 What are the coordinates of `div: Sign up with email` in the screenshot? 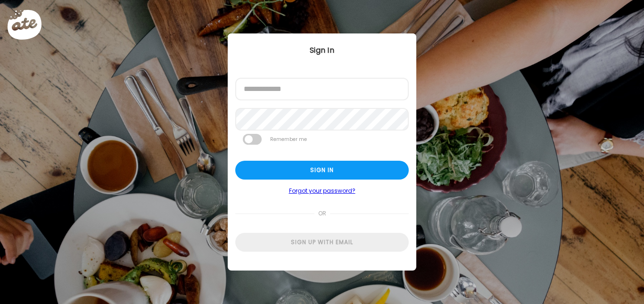 It's located at (322, 242).